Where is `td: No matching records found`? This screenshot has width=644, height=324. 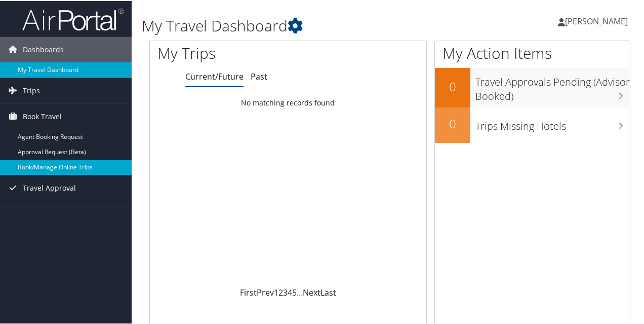 td: No matching records found is located at coordinates (289, 102).